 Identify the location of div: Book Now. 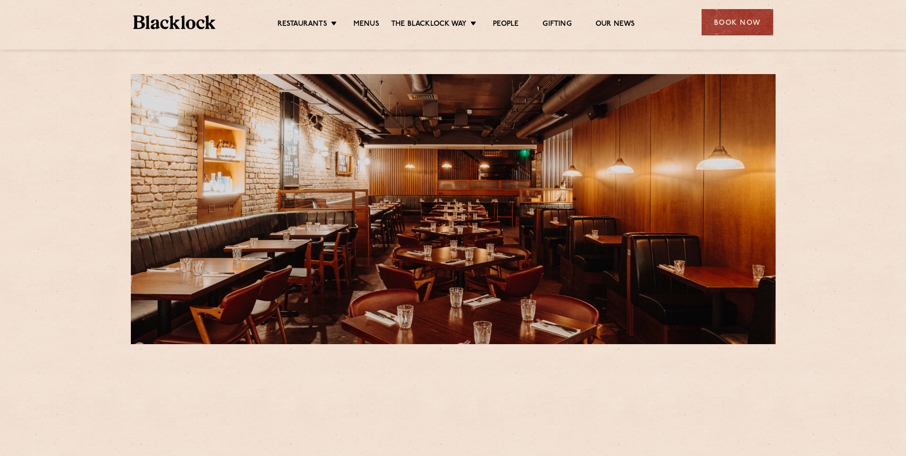
(737, 22).